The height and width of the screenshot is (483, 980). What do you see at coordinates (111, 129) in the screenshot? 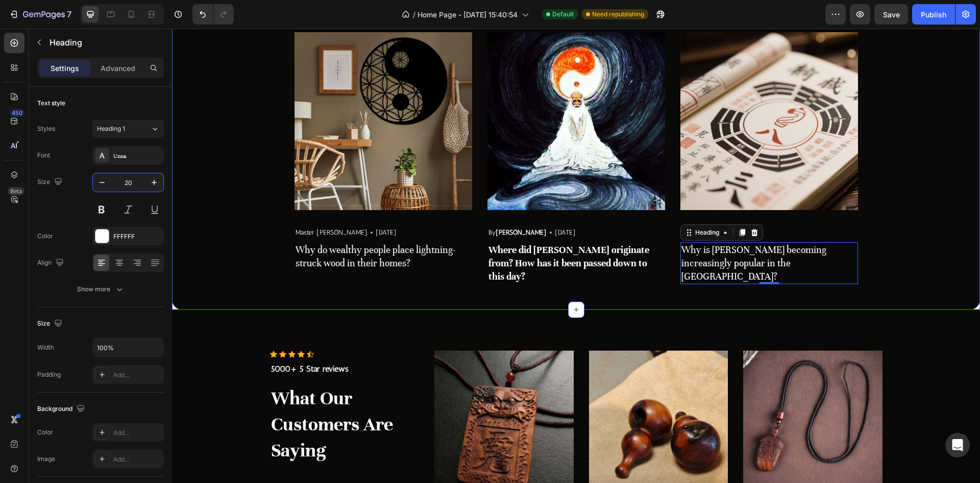
I see `span: Heading 1` at bounding box center [111, 129].